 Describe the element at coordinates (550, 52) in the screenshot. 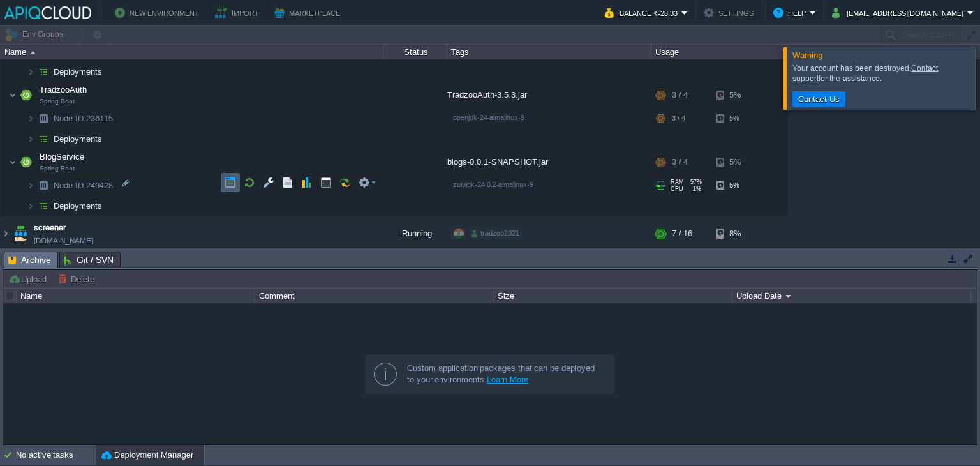

I see `div: Tags` at that location.